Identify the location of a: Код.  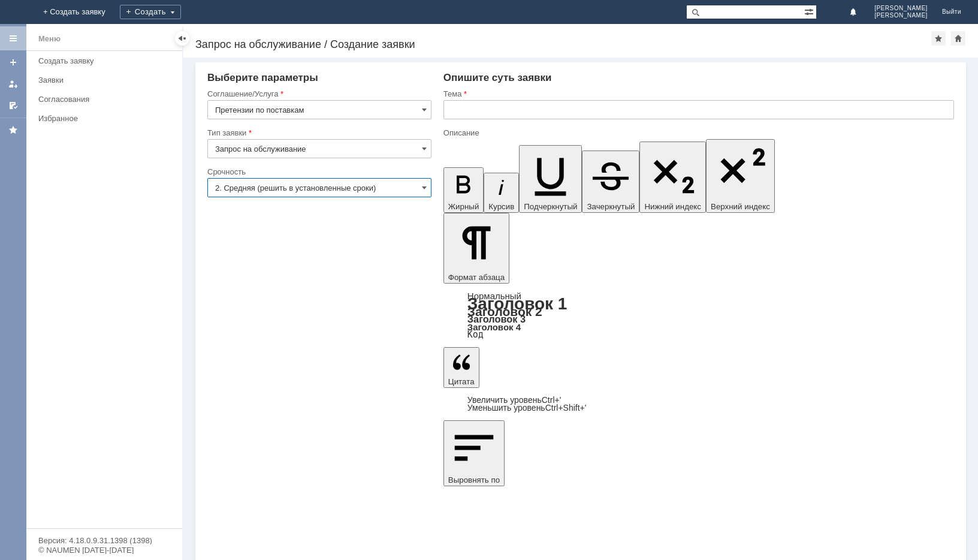
(475, 334).